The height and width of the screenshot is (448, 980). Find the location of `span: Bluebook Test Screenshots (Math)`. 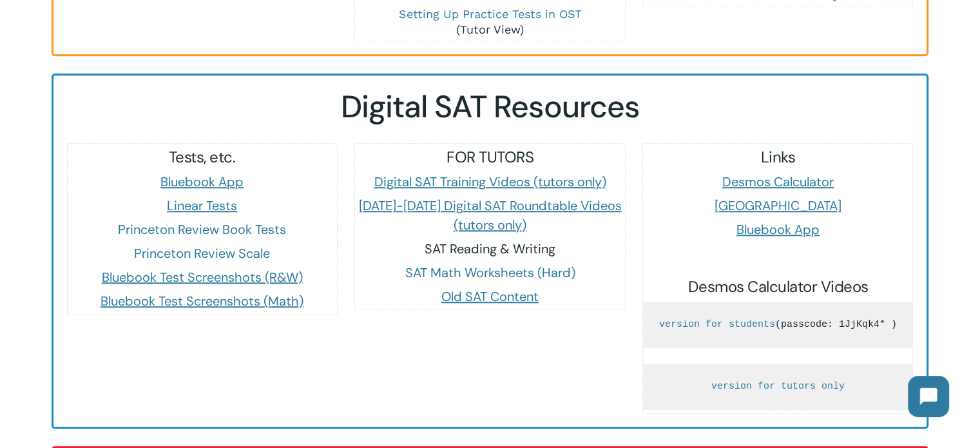

span: Bluebook Test Screenshots (Math) is located at coordinates (201, 301).